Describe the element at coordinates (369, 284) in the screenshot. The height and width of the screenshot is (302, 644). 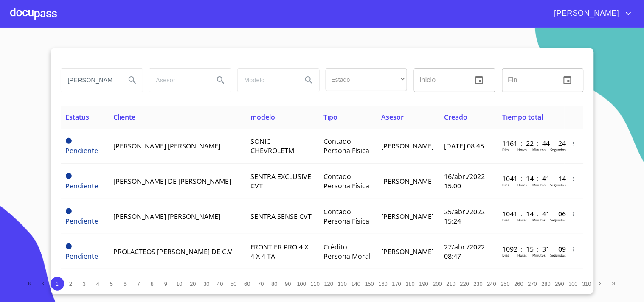
I see `span: 150` at that location.